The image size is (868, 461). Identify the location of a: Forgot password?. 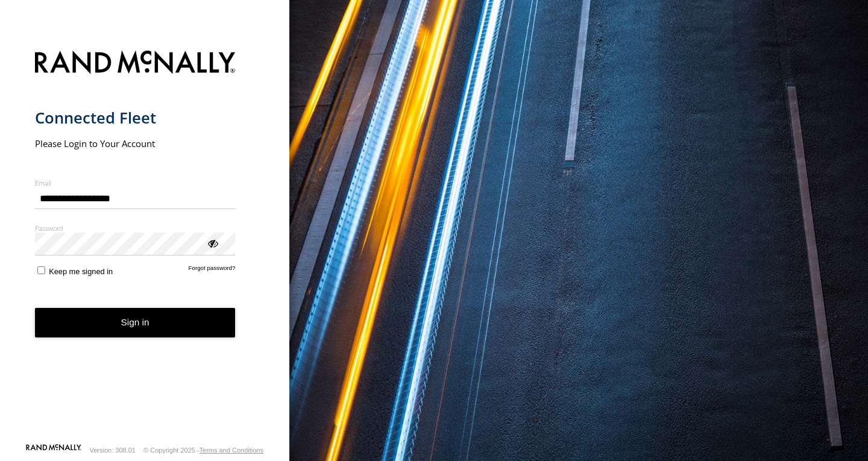
(213, 270).